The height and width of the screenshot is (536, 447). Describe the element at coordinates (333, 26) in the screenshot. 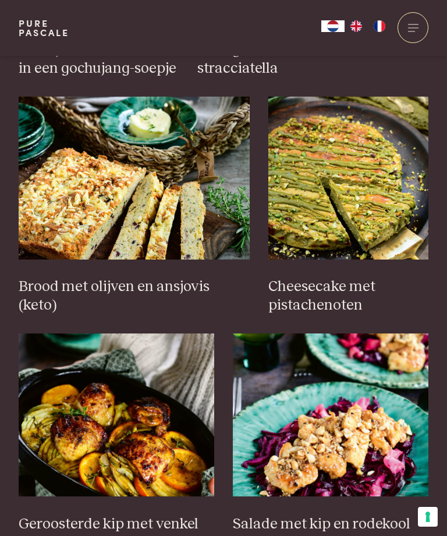

I see `div: Language` at that location.